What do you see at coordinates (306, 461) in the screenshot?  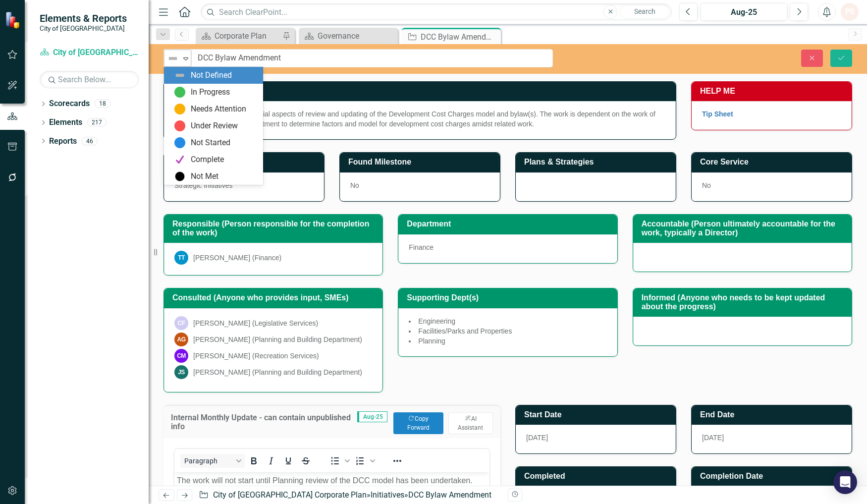 I see `button: Strikethrough` at bounding box center [306, 461].